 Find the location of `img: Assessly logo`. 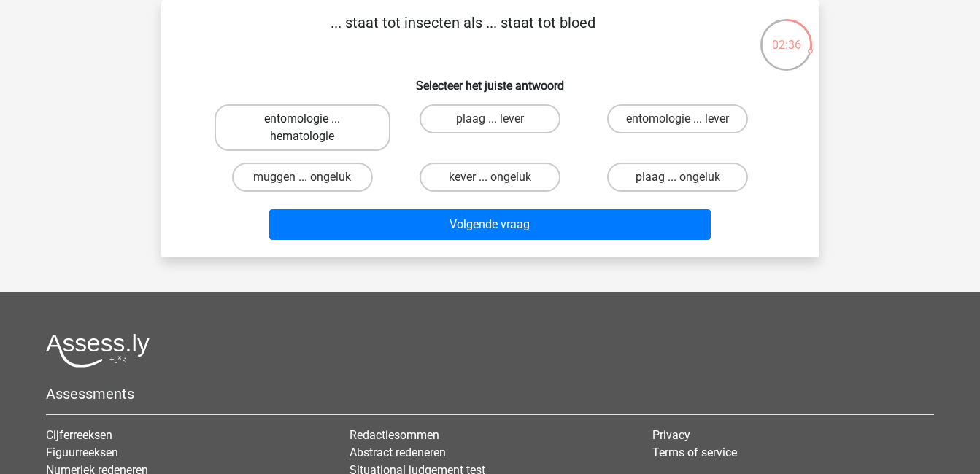

img: Assessly logo is located at coordinates (98, 350).